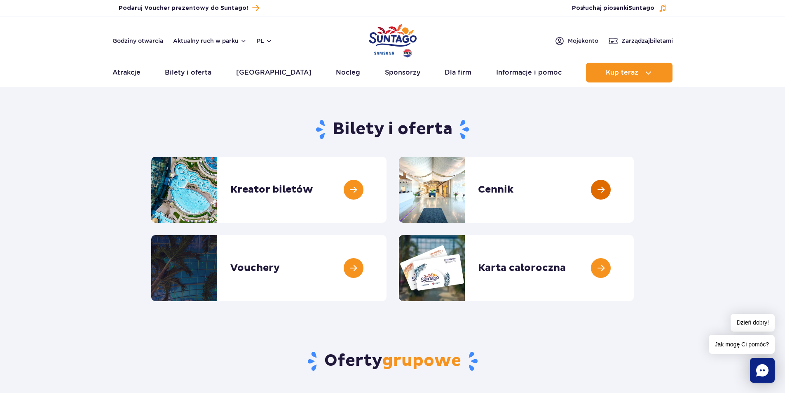  I want to click on span: Moje konto, so click(583, 41).